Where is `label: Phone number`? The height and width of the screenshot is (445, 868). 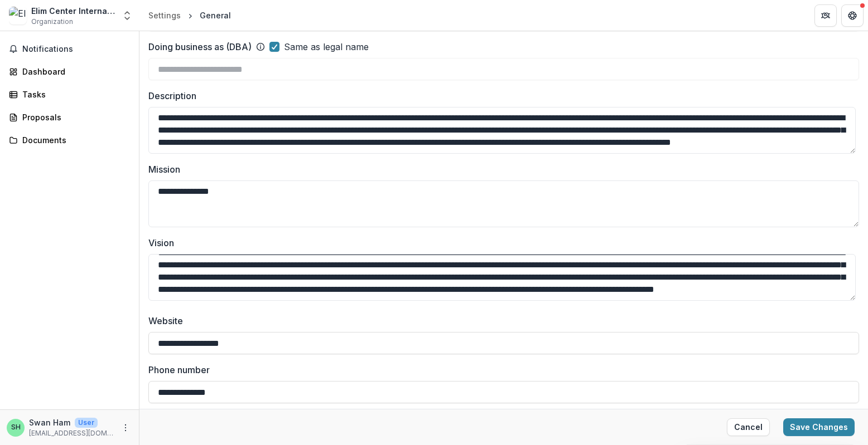 label: Phone number is located at coordinates (501, 370).